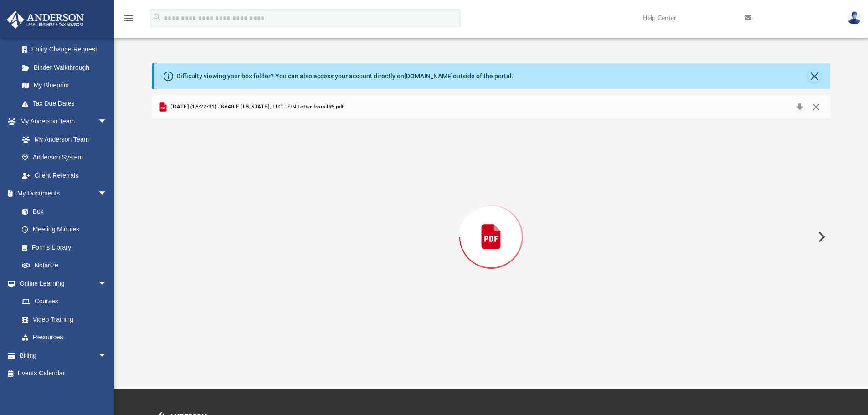 The image size is (868, 415). Describe the element at coordinates (64, 230) in the screenshot. I see `a: Meeting Minutes` at that location.